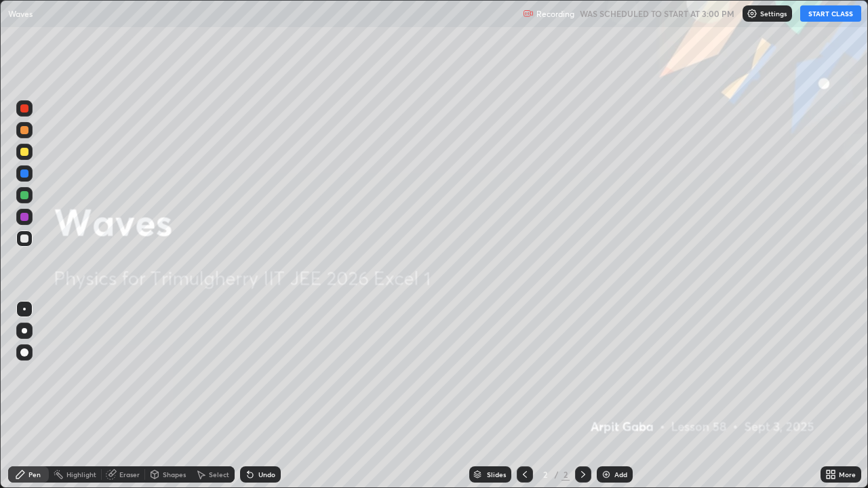  What do you see at coordinates (657, 14) in the screenshot?
I see `h5: WAS SCHEDULED TO START AT 3:00 PM` at bounding box center [657, 14].